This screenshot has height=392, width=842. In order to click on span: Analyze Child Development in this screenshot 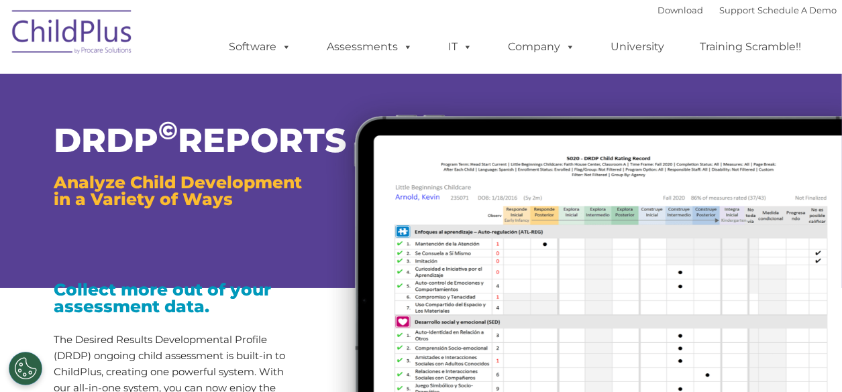, I will do `click(178, 182)`.